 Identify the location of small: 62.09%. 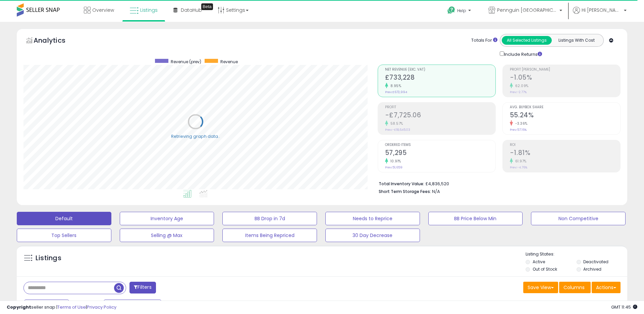
(521, 86).